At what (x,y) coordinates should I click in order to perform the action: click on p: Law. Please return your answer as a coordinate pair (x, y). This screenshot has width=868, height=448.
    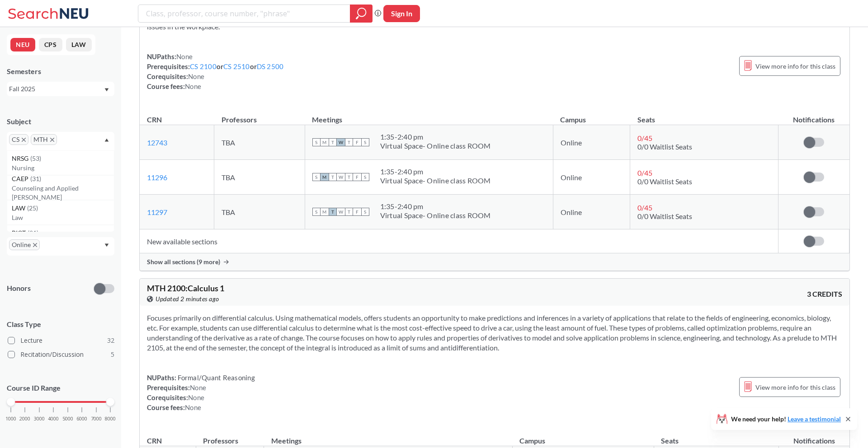
    Looking at the image, I should click on (63, 217).